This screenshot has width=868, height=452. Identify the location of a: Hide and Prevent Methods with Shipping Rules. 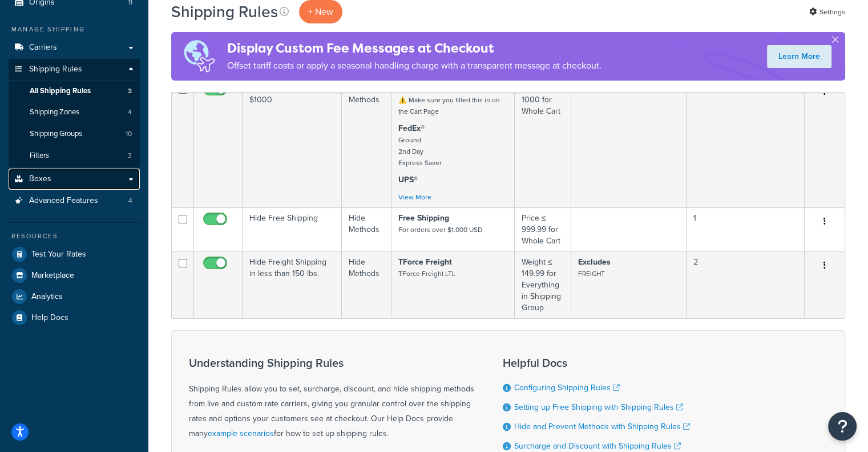
(602, 426).